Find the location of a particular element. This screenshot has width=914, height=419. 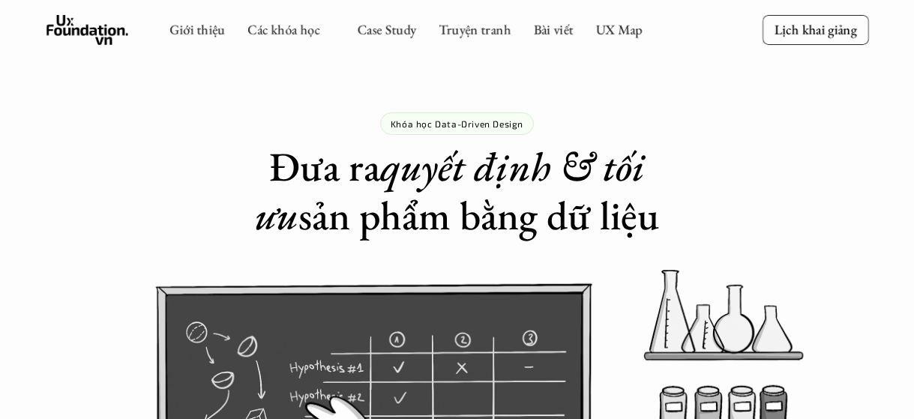

p: Khóa học Data-Driven Design is located at coordinates (457, 124).